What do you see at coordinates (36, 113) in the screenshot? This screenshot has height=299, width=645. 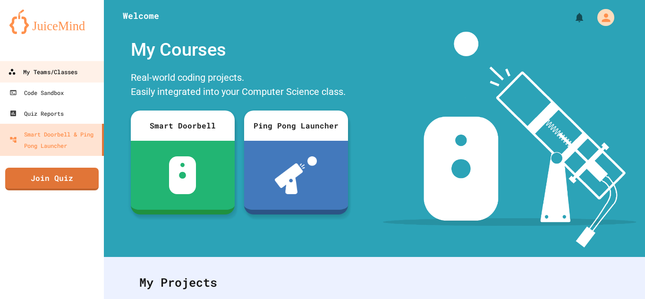 I see `div: Quiz Reports` at bounding box center [36, 113].